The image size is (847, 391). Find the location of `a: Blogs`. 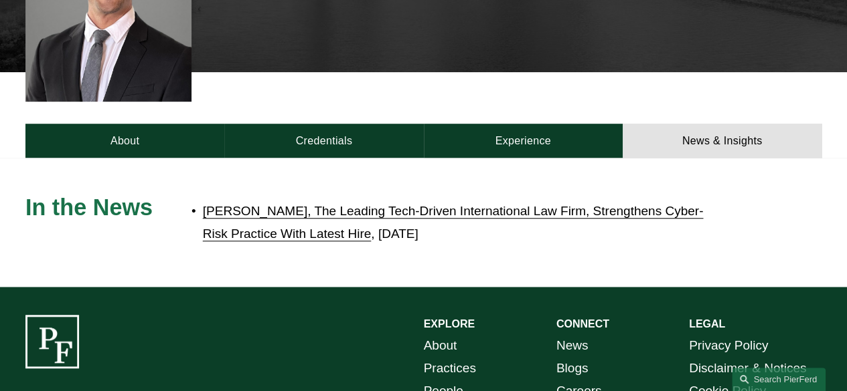

a: Blogs is located at coordinates (572, 369).